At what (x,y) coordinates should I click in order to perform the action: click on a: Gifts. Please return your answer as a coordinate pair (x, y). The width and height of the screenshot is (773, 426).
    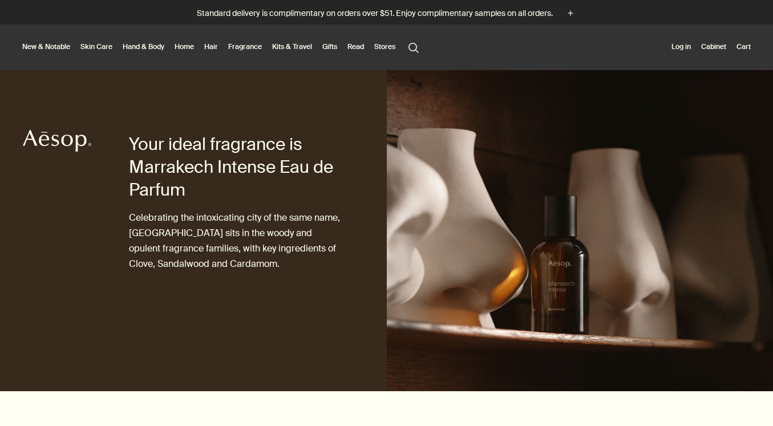
    Looking at the image, I should click on (330, 47).